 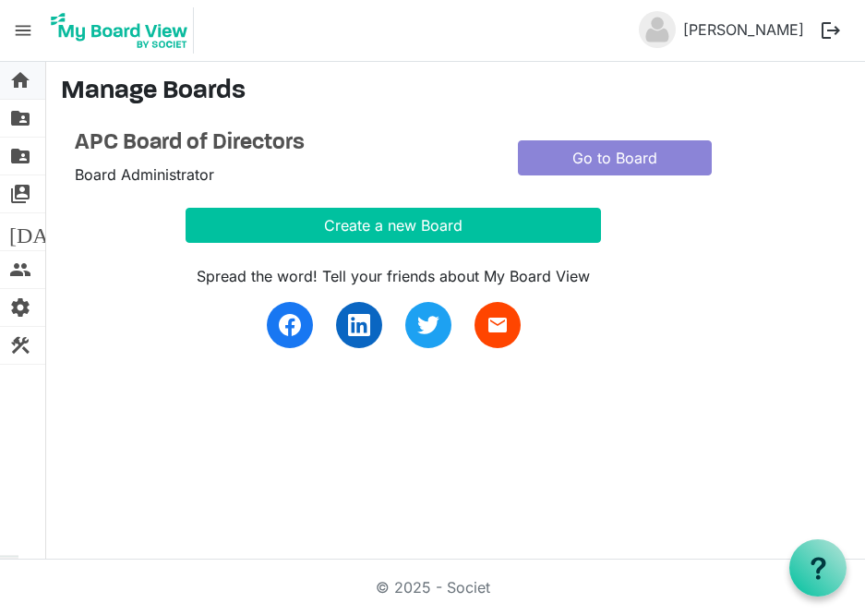 What do you see at coordinates (393, 225) in the screenshot?
I see `button: Create a new Board` at bounding box center [393, 225].